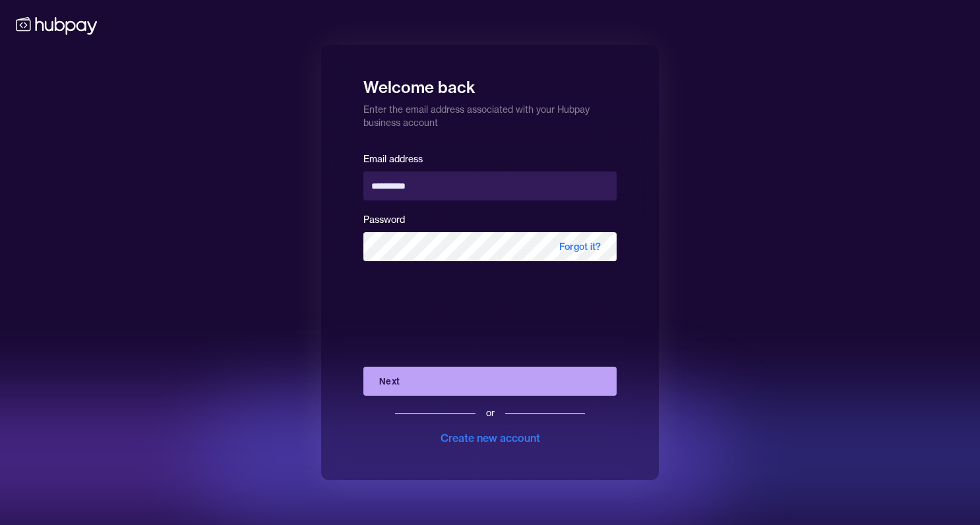 The height and width of the screenshot is (525, 980). I want to click on span: Forgot it?, so click(579, 247).